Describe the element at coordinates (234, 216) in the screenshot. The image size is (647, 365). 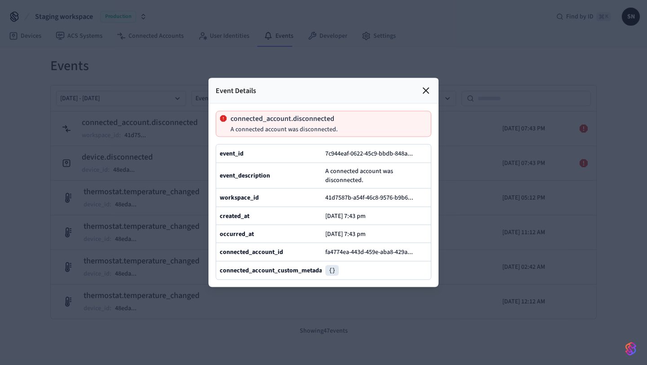
I see `b: created_at` at that location.